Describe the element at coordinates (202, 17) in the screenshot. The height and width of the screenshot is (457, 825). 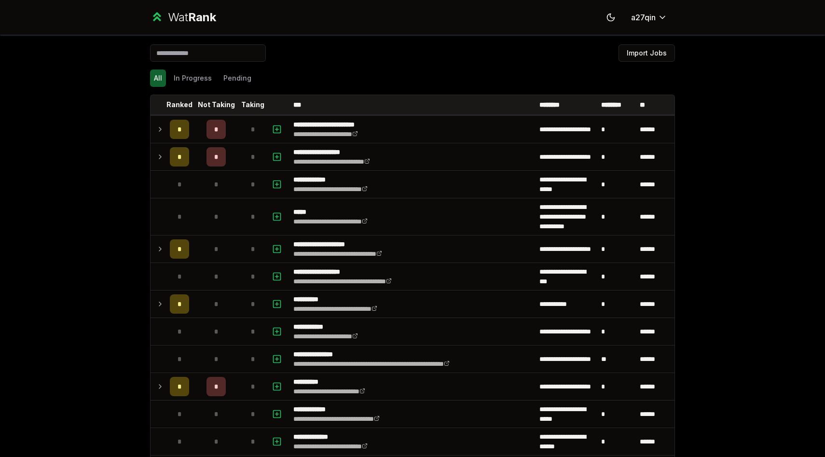
I see `span: Rank` at that location.